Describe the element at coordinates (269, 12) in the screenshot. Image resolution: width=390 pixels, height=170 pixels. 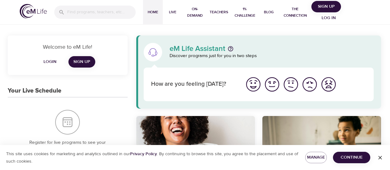
I see `span: Blog` at that location.